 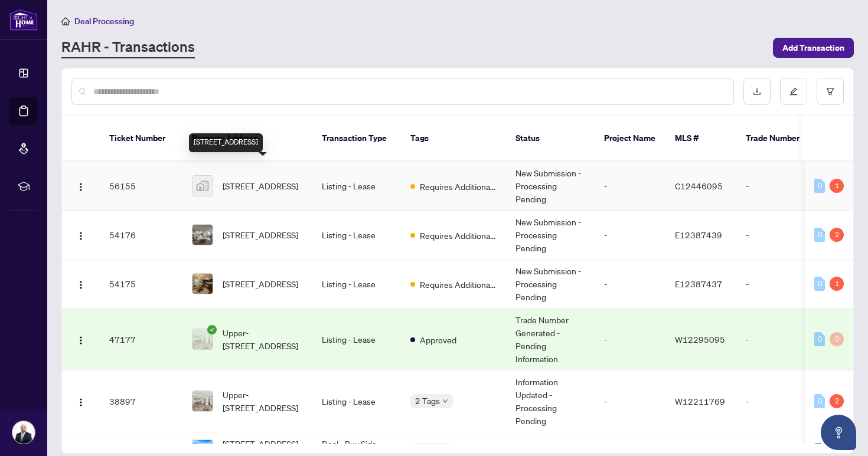 I want to click on td: 54176, so click(x=141, y=235).